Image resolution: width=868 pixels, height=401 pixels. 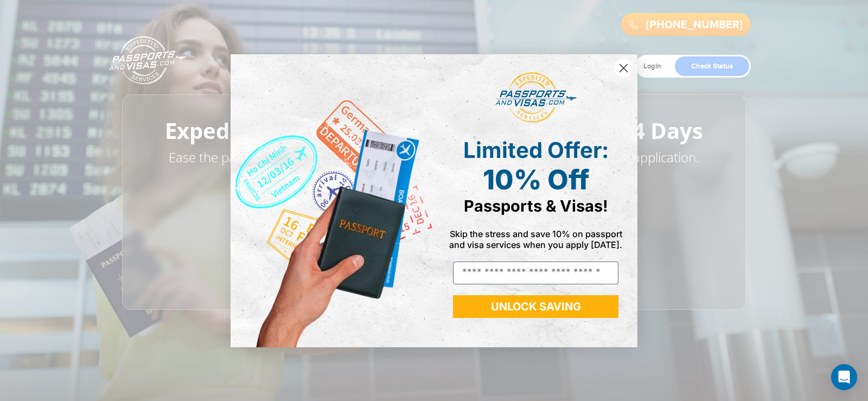 I want to click on button: Close dialog, so click(x=624, y=68).